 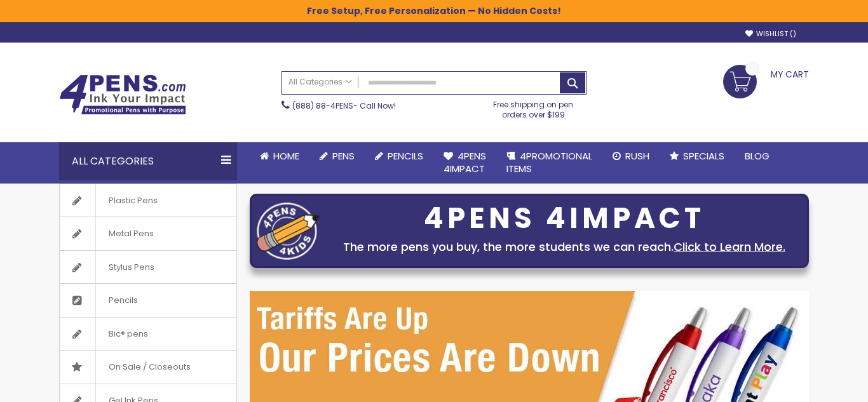 I want to click on a: On Sale / Closeouts, so click(x=148, y=367).